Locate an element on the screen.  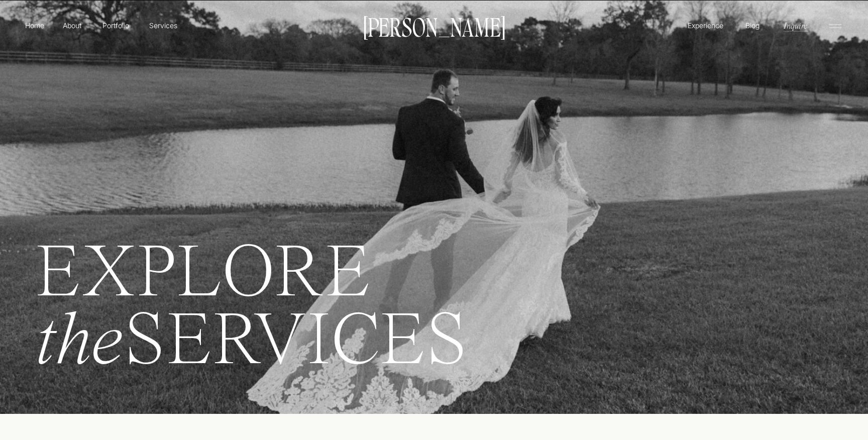
i: the is located at coordinates (79, 344).